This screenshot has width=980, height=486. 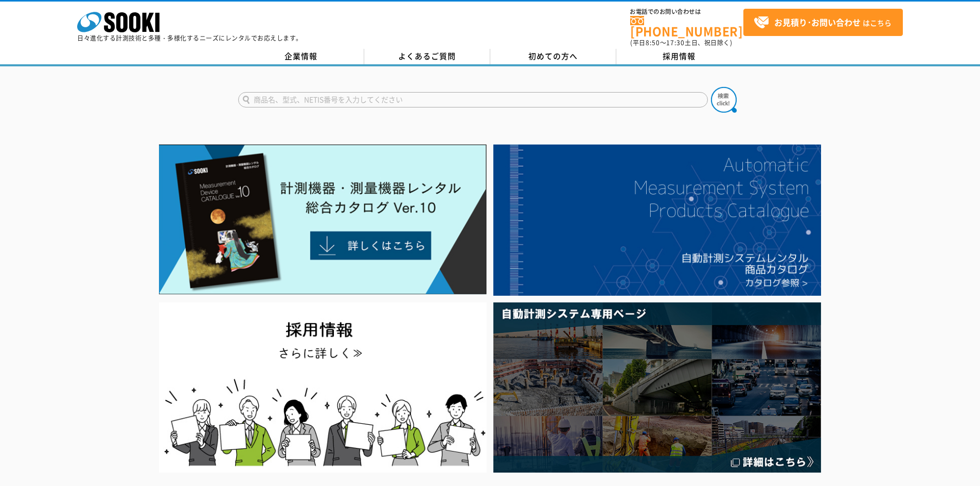 What do you see at coordinates (687, 12) in the screenshot?
I see `span: お電話でのお問い合わせは` at bounding box center [687, 12].